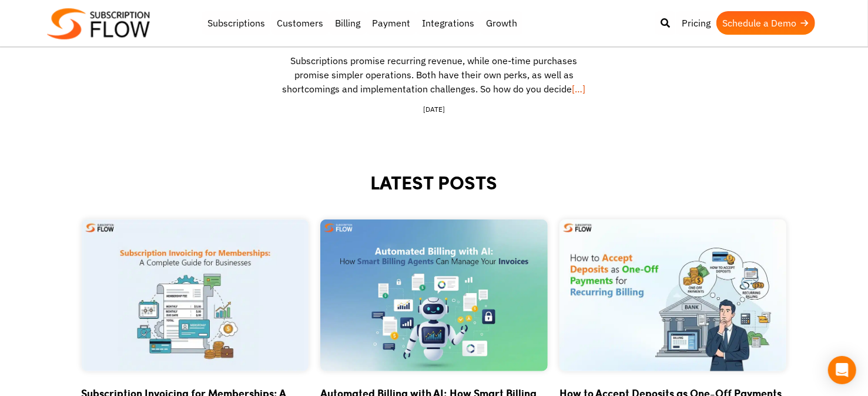 This screenshot has height=396, width=868. What do you see at coordinates (195, 295) in the screenshot?
I see `img: Subscription Invoicing for Memberships` at bounding box center [195, 295].